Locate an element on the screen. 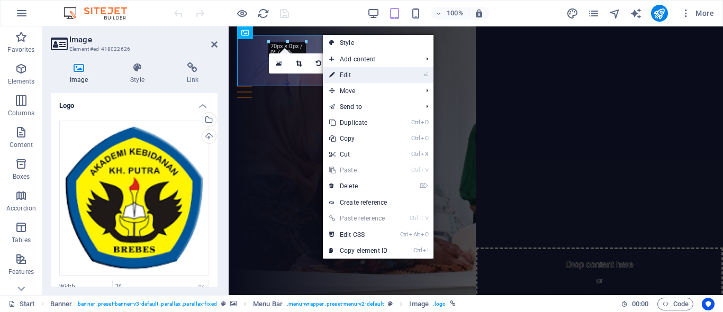  i: Pages (Ctrl+Alt+S) is located at coordinates (593, 13).